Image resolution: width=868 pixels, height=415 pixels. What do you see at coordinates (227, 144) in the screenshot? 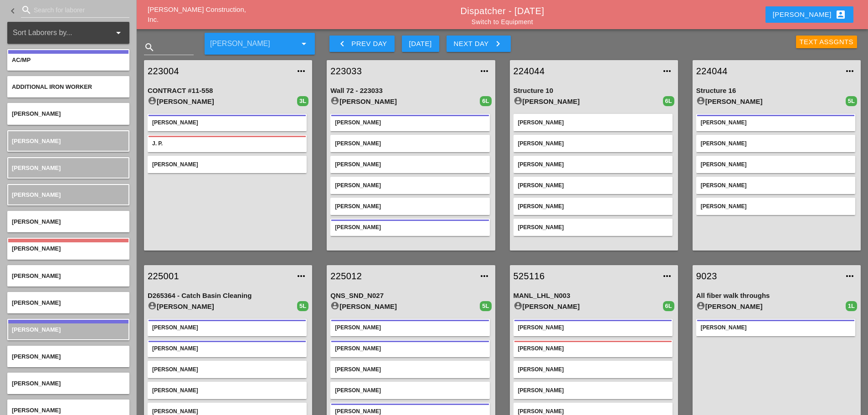
I see `div: J. P.` at bounding box center [227, 144].